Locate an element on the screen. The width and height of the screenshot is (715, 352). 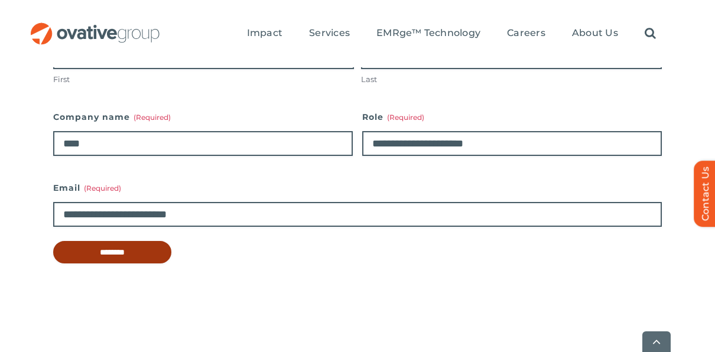
label: Role is located at coordinates (512, 117).